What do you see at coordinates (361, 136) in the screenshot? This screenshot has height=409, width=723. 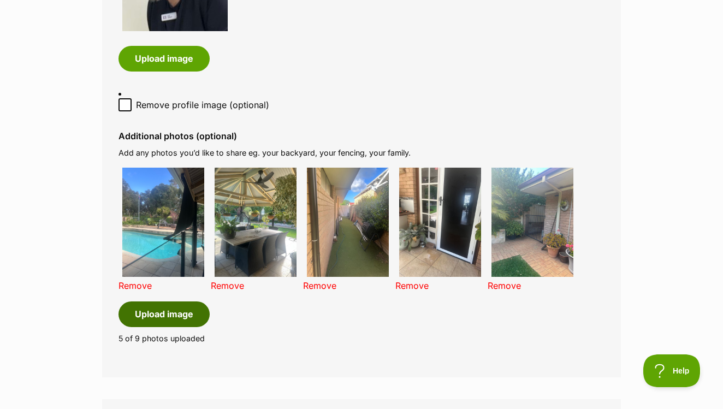 I see `label: Additional photos (optional)` at bounding box center [361, 136].